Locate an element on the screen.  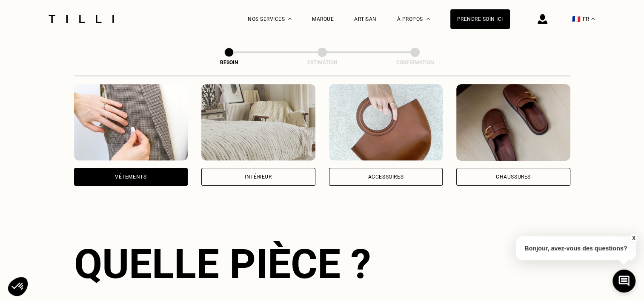
div: Vêtements is located at coordinates (131, 177).